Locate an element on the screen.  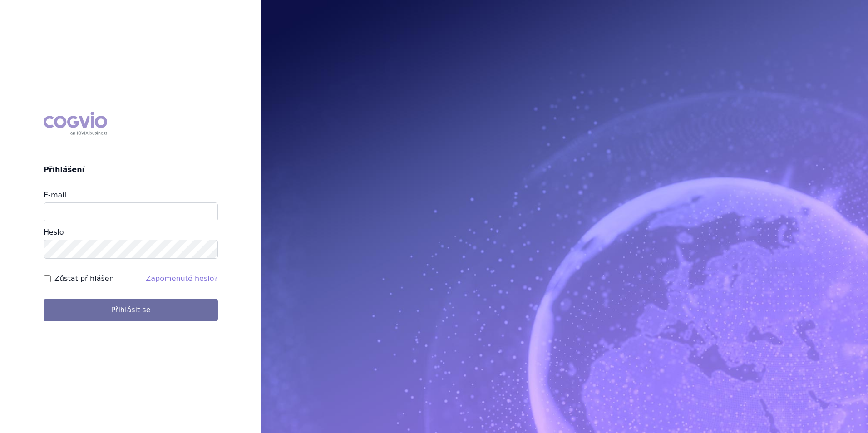
label: Zůstat přihlášen is located at coordinates (84, 279).